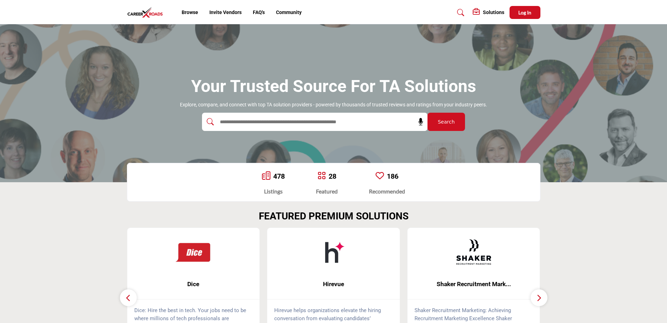 This screenshot has width=667, height=323. I want to click on span: Shaker Recruitment Mark..., so click(474, 284).